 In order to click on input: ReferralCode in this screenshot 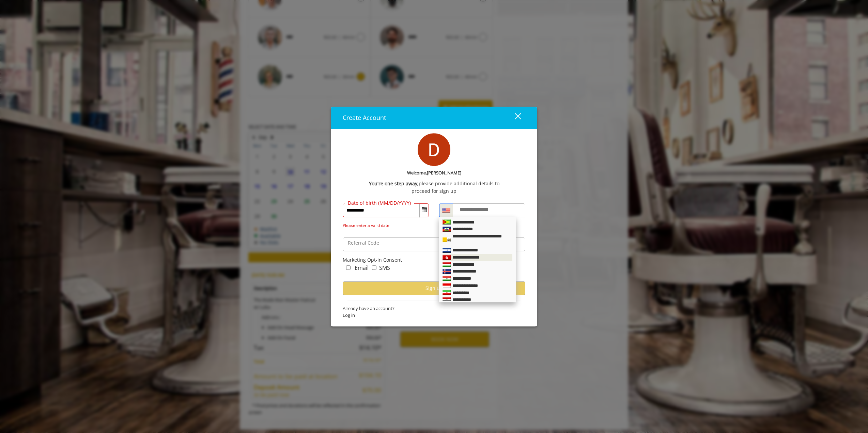, I will do `click(434, 244)`.